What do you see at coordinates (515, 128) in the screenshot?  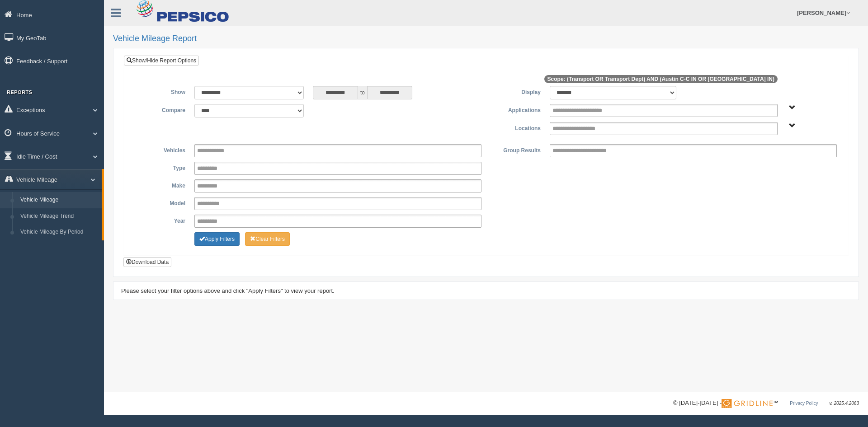 I see `label: Locations` at bounding box center [515, 128].